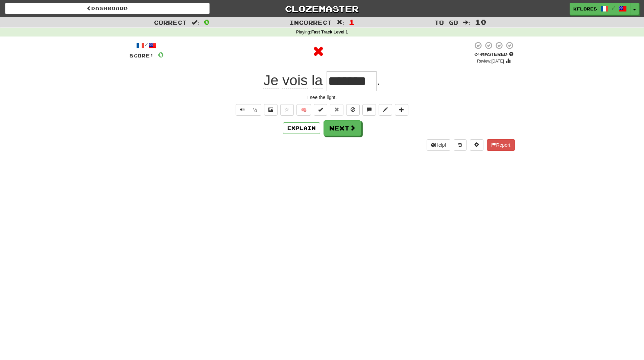 The image size is (644, 360). Describe the element at coordinates (107, 9) in the screenshot. I see `a: Dashboard` at that location.